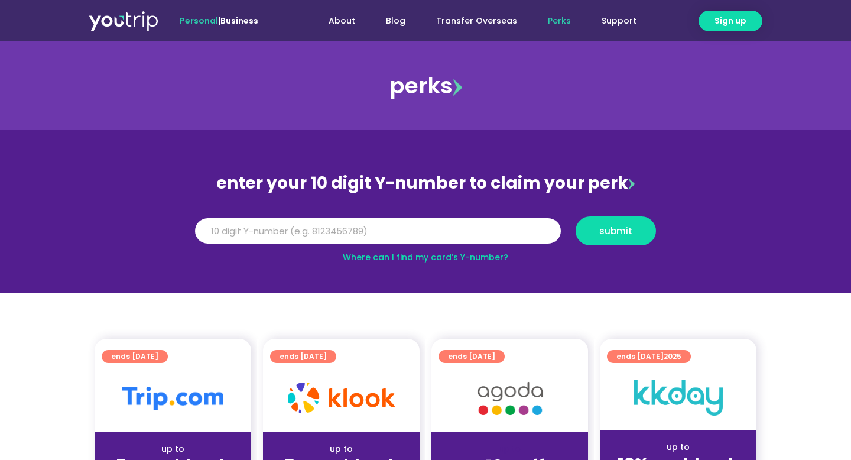 The image size is (851, 460). Describe the element at coordinates (616, 231) in the screenshot. I see `button: submit` at that location.